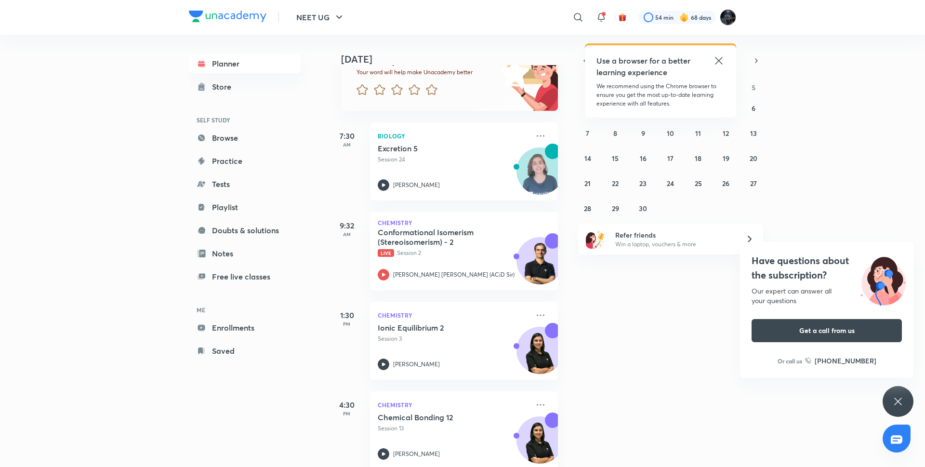 The image size is (925, 467). Describe the element at coordinates (883, 279) in the screenshot. I see `img: ttu_illustration_new.svg` at that location.